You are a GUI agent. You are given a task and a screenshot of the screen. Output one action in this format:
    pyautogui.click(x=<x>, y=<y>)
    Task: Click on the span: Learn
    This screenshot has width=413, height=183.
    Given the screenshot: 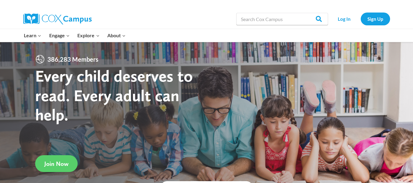 What is the action you would take?
    pyautogui.click(x=32, y=35)
    